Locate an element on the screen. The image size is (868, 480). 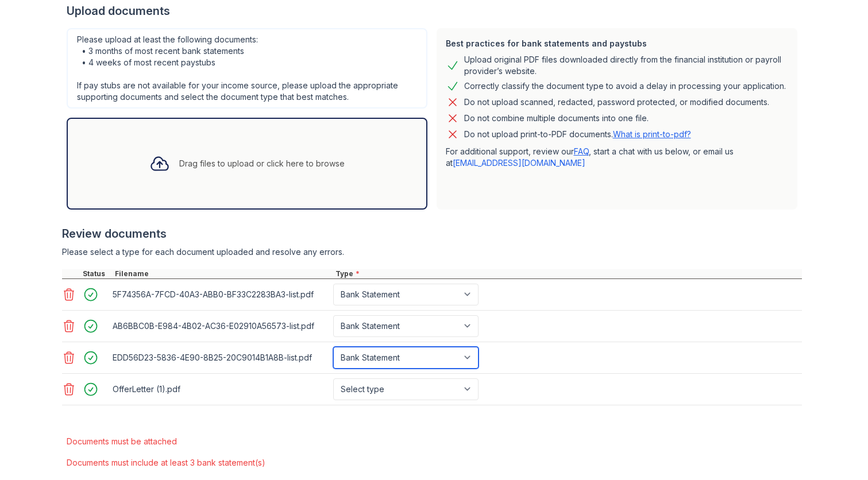
div: AB6BBC0B-E984-4B02-AC36-E02910A56573-list.pdf is located at coordinates (220, 325).